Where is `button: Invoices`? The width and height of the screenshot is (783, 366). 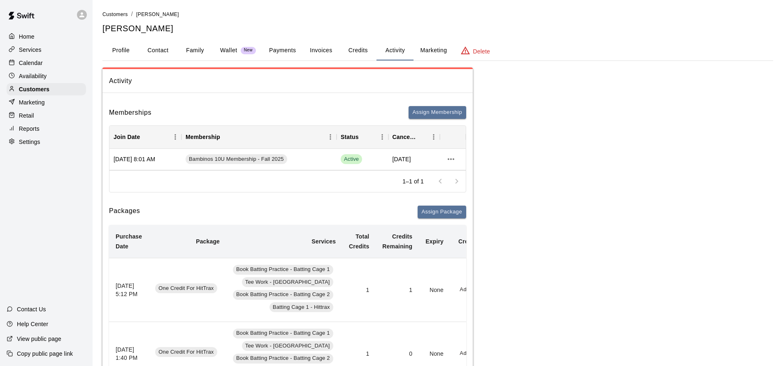
button: Invoices is located at coordinates (321, 51).